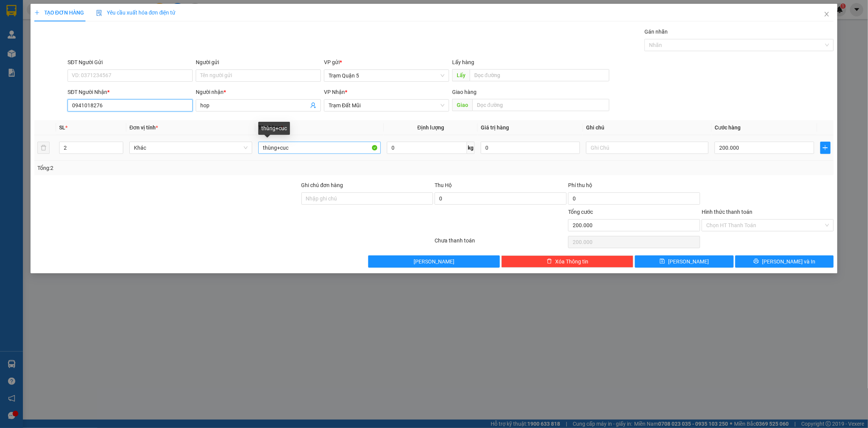 The width and height of the screenshot is (868, 428). I want to click on span: delete, so click(550, 262).